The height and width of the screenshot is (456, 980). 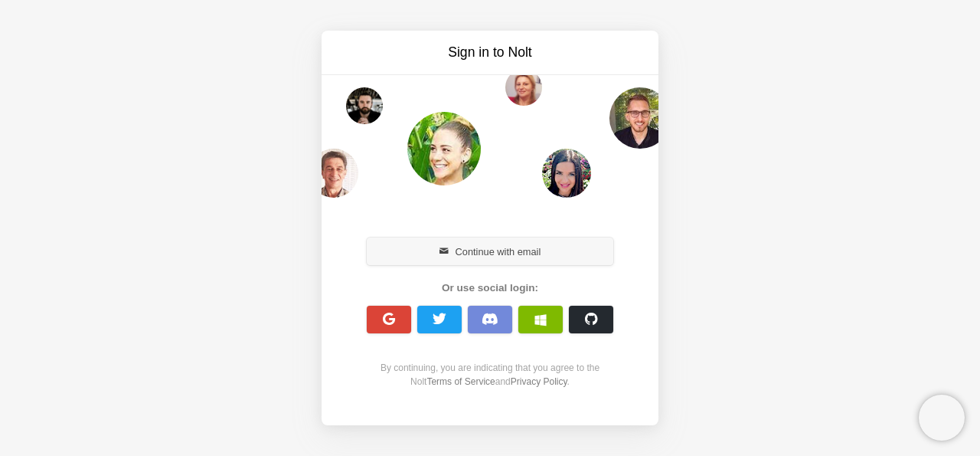 I want to click on h3: Sign in to Nolt, so click(x=490, y=52).